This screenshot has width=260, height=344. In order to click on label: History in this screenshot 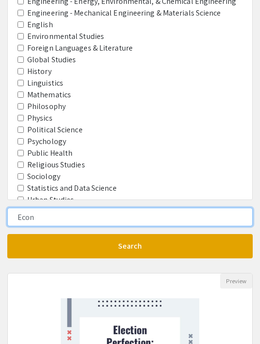, I will do `click(39, 72)`.